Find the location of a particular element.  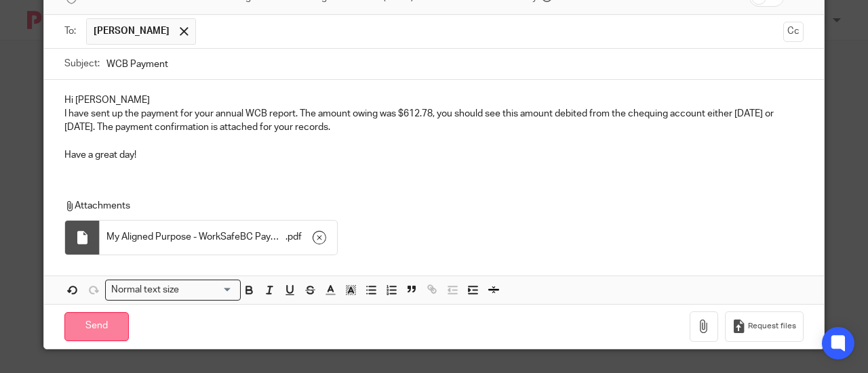

div: Search for option is located at coordinates (173, 290).